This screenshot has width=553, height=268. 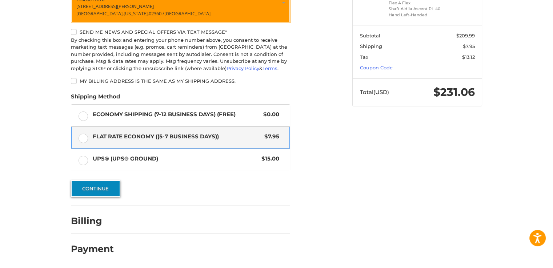 I want to click on span: Subtotal, so click(x=370, y=36).